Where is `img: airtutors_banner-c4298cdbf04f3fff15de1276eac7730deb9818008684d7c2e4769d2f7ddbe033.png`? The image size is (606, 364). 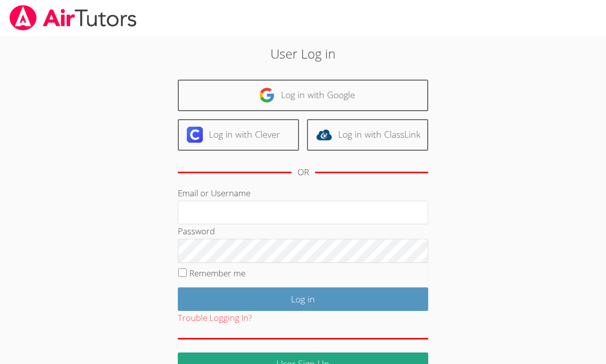
img: airtutors_banner-c4298cdbf04f3fff15de1276eac7730deb9818008684d7c2e4769d2f7ddbe033.png is located at coordinates (73, 18).